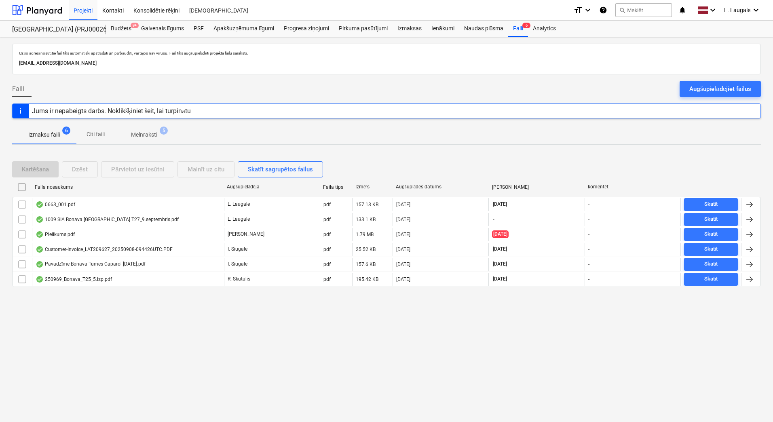 The width and height of the screenshot is (773, 422). I want to click on p: Citi faili, so click(95, 134).